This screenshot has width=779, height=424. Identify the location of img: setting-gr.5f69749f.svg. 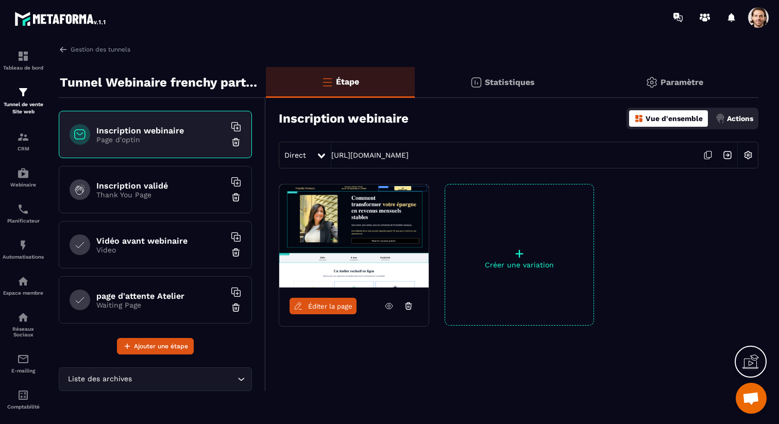
(652, 82).